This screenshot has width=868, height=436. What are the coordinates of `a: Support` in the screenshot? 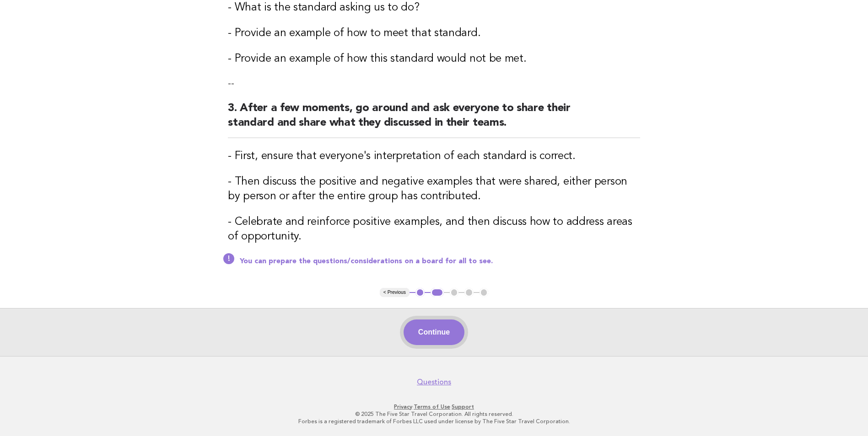 It's located at (462, 407).